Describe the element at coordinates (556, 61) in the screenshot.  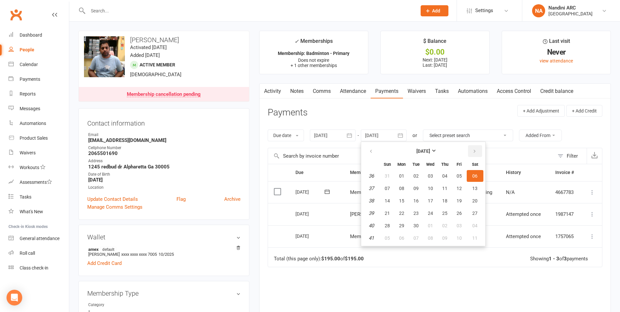
I see `a: view attendance` at that location.